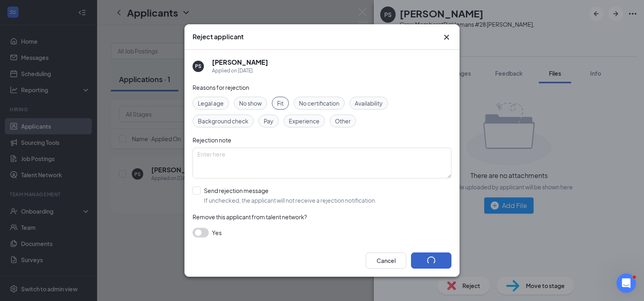 The image size is (644, 301). I want to click on svg: Cross, so click(447, 37).